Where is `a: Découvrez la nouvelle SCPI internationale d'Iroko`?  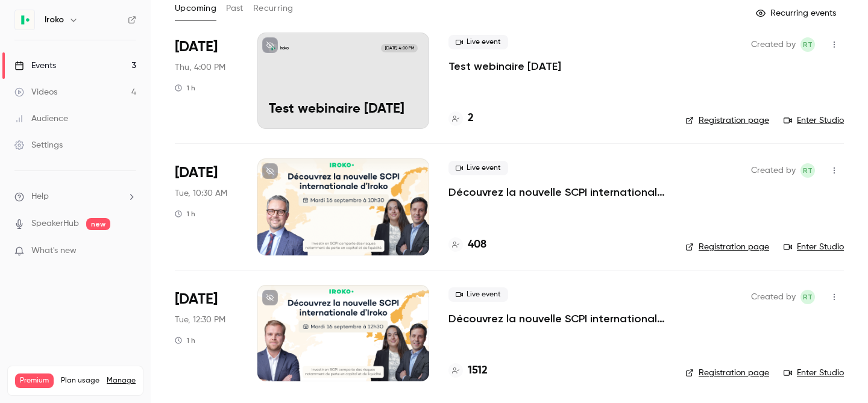
a: Découvrez la nouvelle SCPI internationale d'Iroko is located at coordinates (557, 192).